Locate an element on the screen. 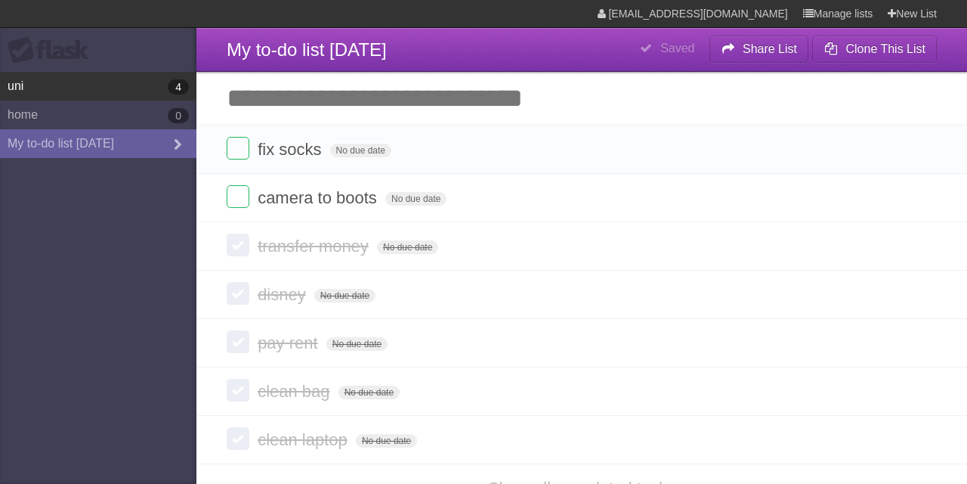  span: camera to boots is located at coordinates (319, 197).